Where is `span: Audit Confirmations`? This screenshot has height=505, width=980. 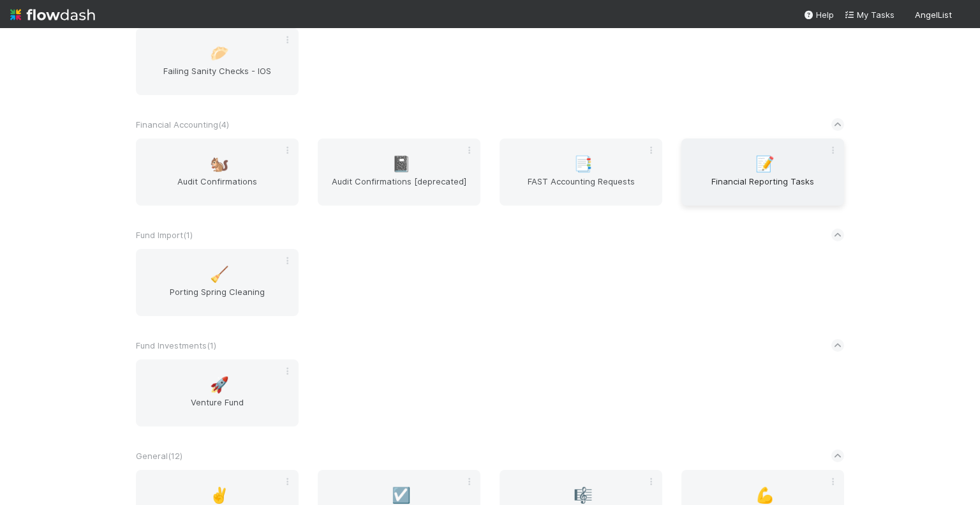
span: Audit Confirmations is located at coordinates (217, 188).